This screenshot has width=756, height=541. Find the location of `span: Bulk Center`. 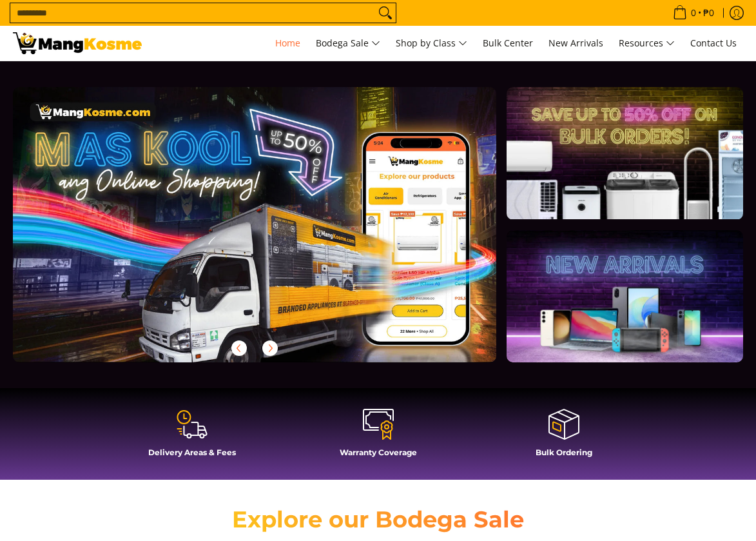

span: Bulk Center is located at coordinates (508, 43).